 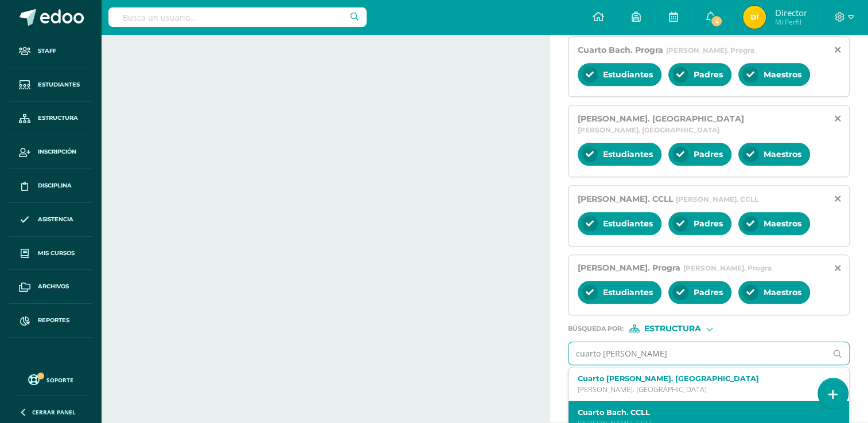 What do you see at coordinates (56, 254) in the screenshot?
I see `span: Mis cursos` at bounding box center [56, 254].